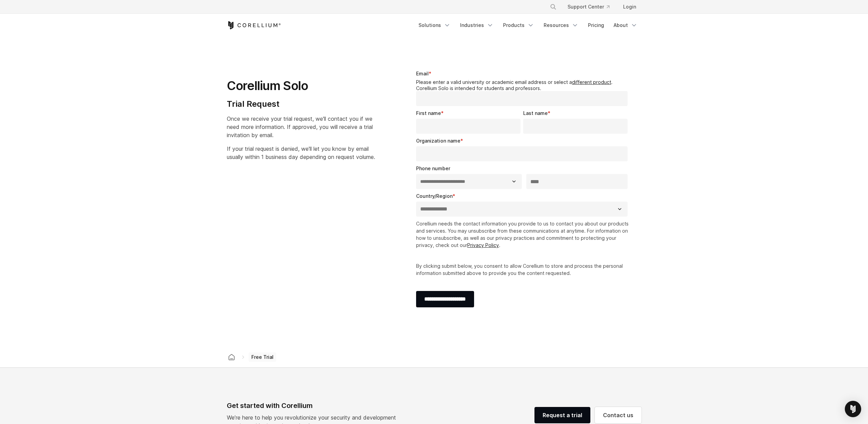 The height and width of the screenshot is (424, 868). What do you see at coordinates (561, 25) in the screenshot?
I see `a: Resources` at bounding box center [561, 25].